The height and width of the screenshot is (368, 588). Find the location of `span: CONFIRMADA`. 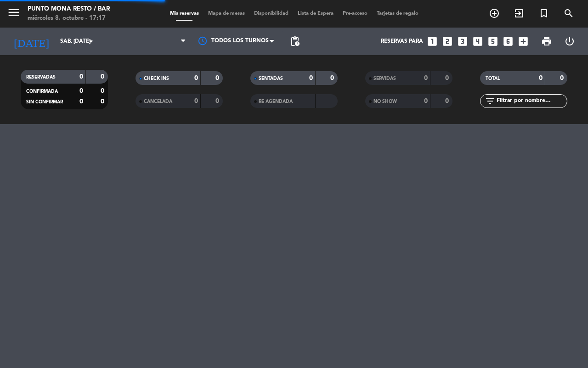

span: CONFIRMADA is located at coordinates (42, 92).